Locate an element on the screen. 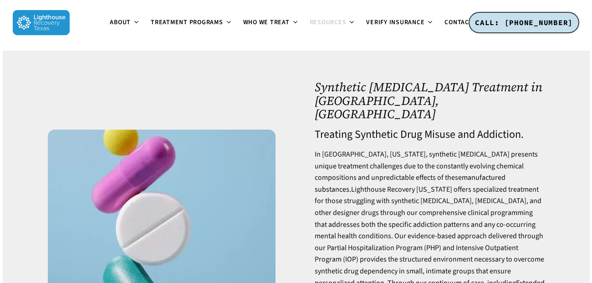 This screenshot has width=592, height=283. a: Treatment Programs is located at coordinates (191, 23).